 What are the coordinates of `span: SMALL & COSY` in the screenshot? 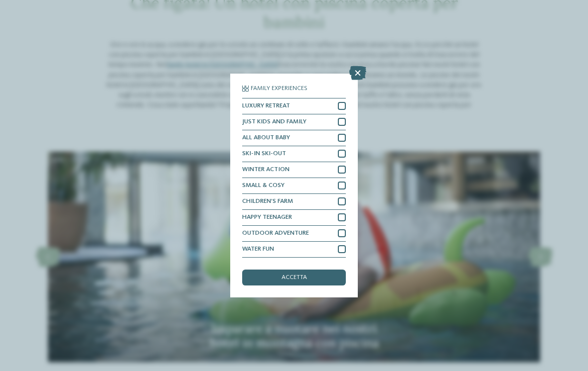 It's located at (263, 186).